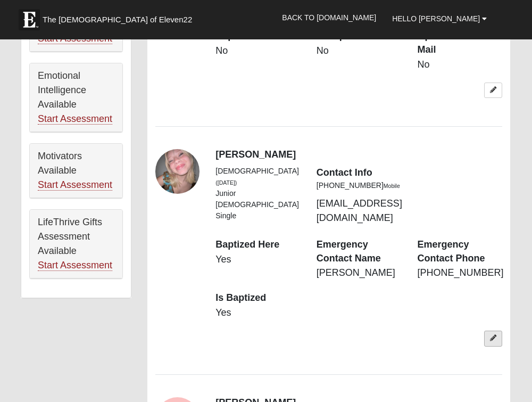 The image size is (532, 402). Describe the element at coordinates (258, 216) in the screenshot. I see `li: Single` at that location.